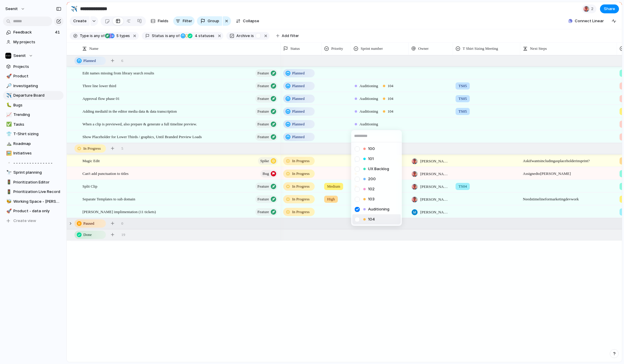 This screenshot has height=364, width=624. Describe the element at coordinates (371, 159) in the screenshot. I see `span: 101` at that location.